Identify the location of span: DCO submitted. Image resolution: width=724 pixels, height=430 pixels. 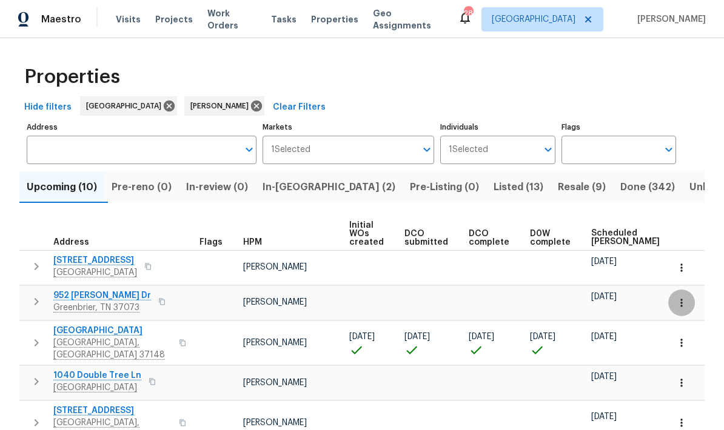
(426, 238).